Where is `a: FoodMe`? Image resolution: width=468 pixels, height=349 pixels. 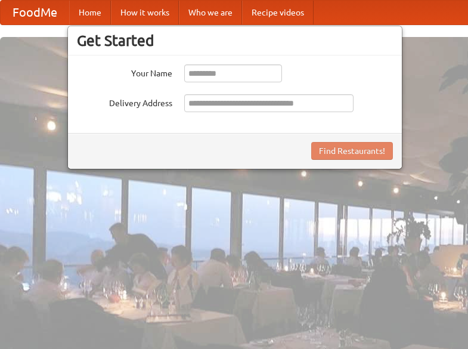 a: FoodMe is located at coordinates (35, 13).